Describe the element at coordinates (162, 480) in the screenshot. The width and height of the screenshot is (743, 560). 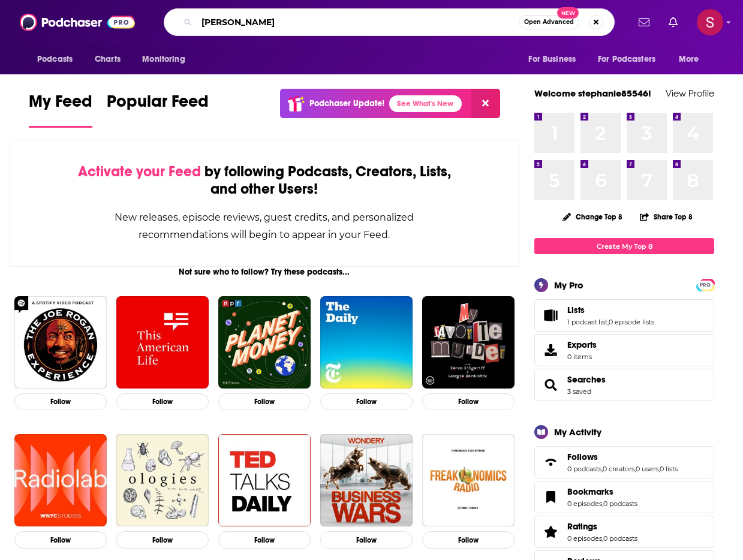
I see `a: Ologies with Alie Ward` at that location.